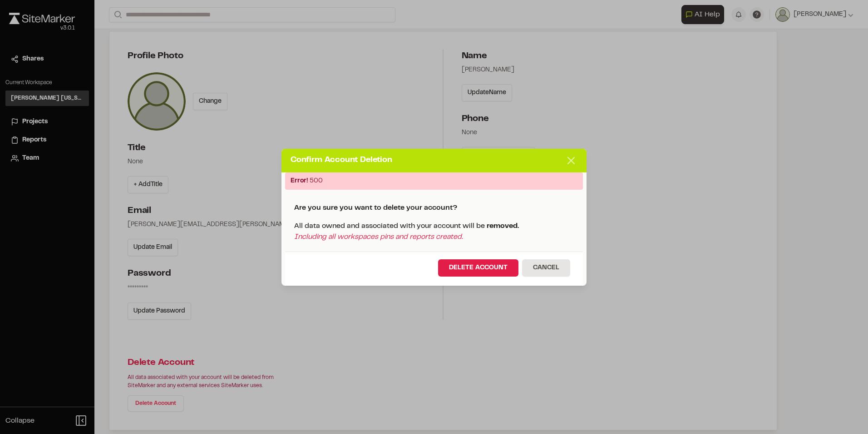  What do you see at coordinates (503, 226) in the screenshot?
I see `span: removed.` at bounding box center [503, 226].